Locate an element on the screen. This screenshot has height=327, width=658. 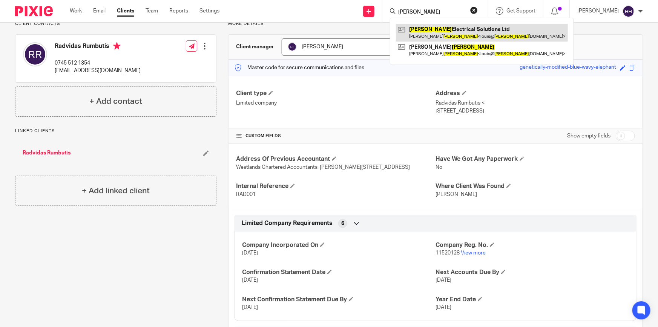
h4: Address is located at coordinates (535, 93).